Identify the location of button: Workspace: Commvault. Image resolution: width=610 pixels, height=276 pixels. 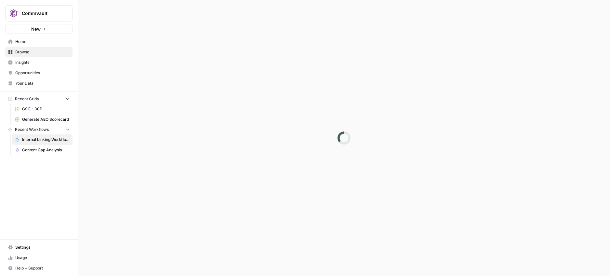
(39, 13).